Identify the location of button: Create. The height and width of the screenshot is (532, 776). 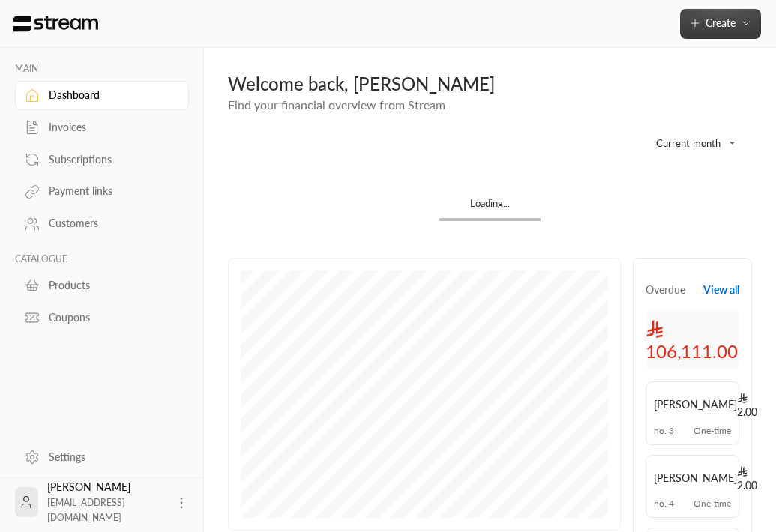
(721, 24).